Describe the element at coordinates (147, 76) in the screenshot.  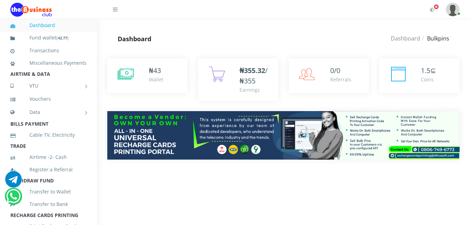
I see `a: ₦43 Wallet` at that location.